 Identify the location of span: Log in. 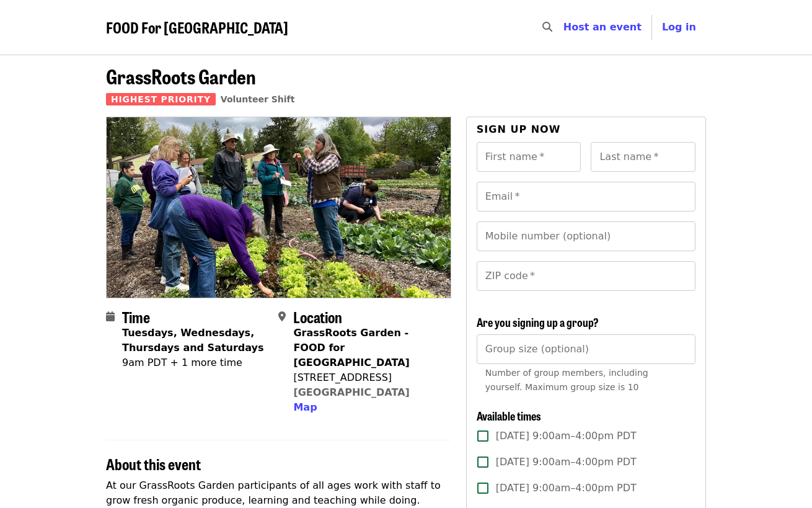
(678, 27).